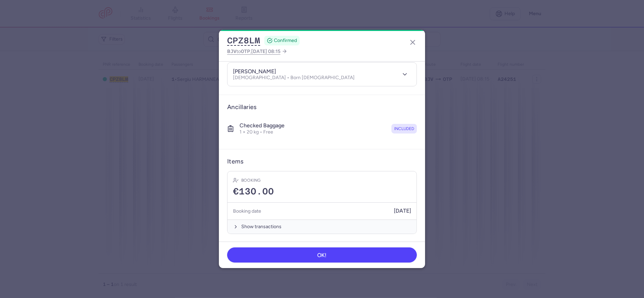  Describe the element at coordinates (247, 211) in the screenshot. I see `h5: Booking date` at that location.